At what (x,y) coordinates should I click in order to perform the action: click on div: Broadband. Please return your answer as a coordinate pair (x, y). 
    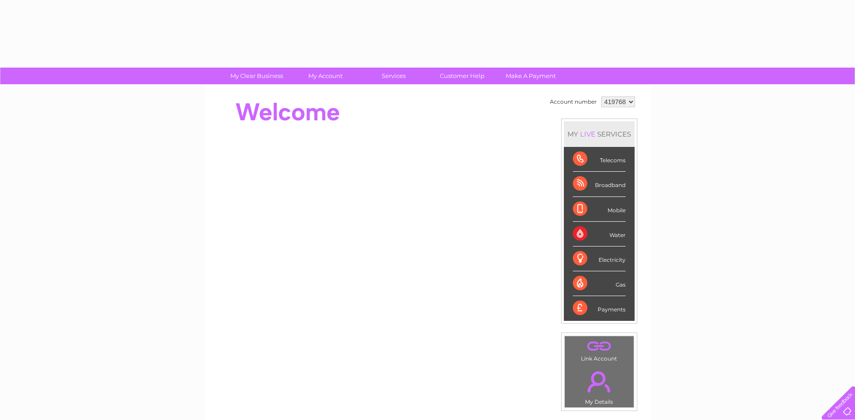
    Looking at the image, I should click on (599, 184).